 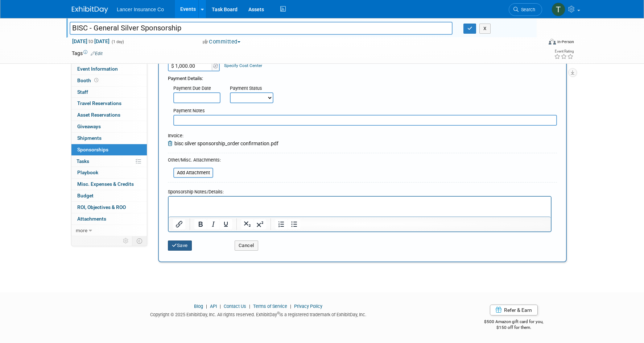 I want to click on a: Booth, so click(x=109, y=81).